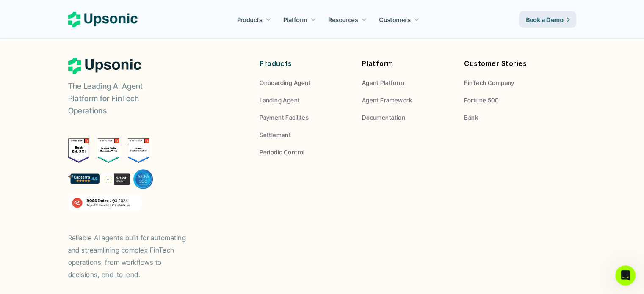 The height and width of the screenshot is (294, 644). I want to click on p: Payment Facilites, so click(284, 117).